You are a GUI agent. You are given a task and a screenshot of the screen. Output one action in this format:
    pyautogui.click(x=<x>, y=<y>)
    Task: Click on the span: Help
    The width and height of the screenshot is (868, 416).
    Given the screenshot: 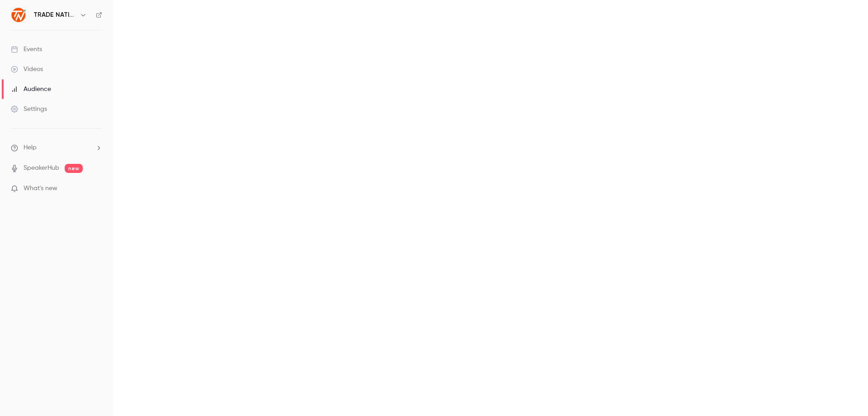 What is the action you would take?
    pyautogui.click(x=30, y=147)
    